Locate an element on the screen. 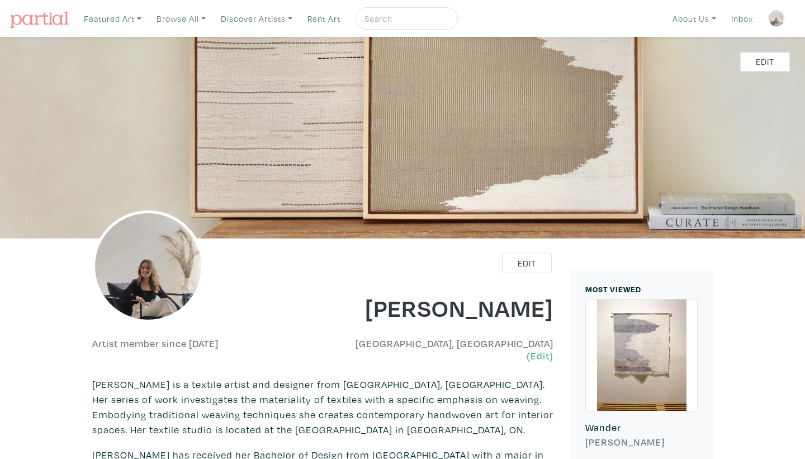  small: MOST VIEWED is located at coordinates (614, 289).